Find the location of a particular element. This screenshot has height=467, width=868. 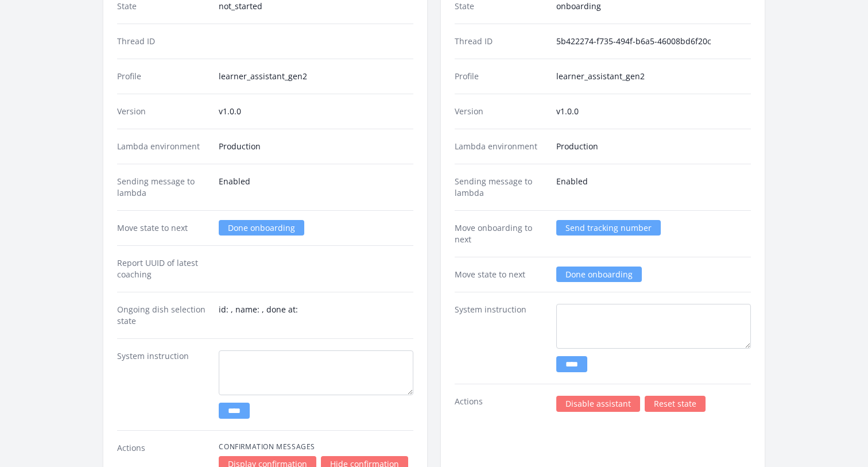

dt: Ongoing dish selection state is located at coordinates (163, 315).